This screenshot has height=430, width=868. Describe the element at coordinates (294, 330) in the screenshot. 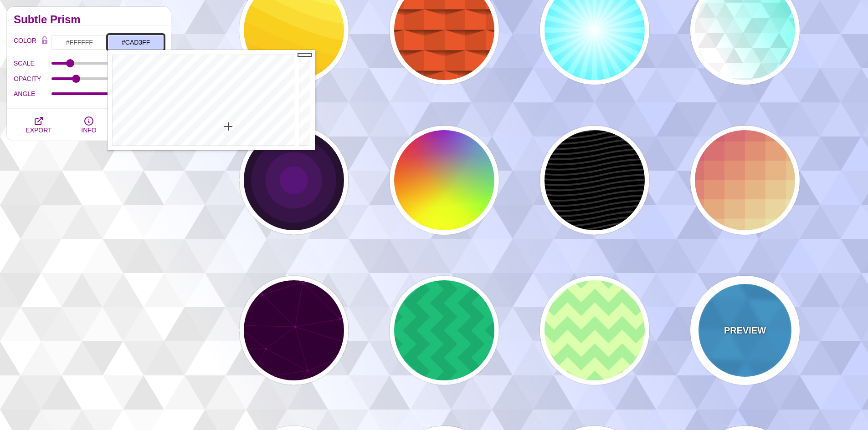

I see `button: web of connecting hubs pattern` at that location.